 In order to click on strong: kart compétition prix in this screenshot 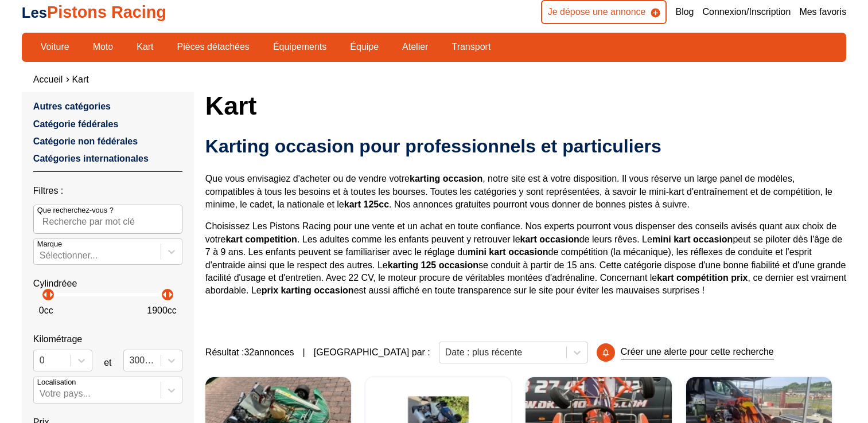, I will do `click(702, 278)`.